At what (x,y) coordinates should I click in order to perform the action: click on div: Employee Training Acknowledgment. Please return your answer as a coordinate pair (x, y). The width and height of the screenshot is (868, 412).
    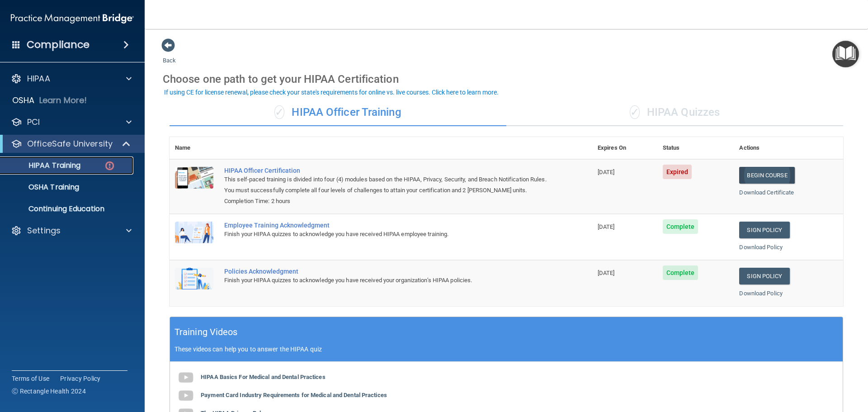
    Looking at the image, I should click on (386, 225).